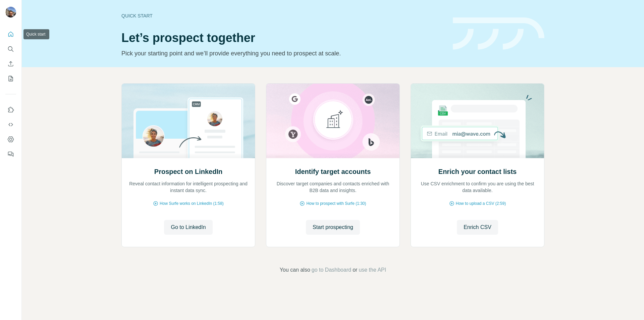 The width and height of the screenshot is (644, 320). What do you see at coordinates (498, 34) in the screenshot?
I see `img: banner` at bounding box center [498, 34].